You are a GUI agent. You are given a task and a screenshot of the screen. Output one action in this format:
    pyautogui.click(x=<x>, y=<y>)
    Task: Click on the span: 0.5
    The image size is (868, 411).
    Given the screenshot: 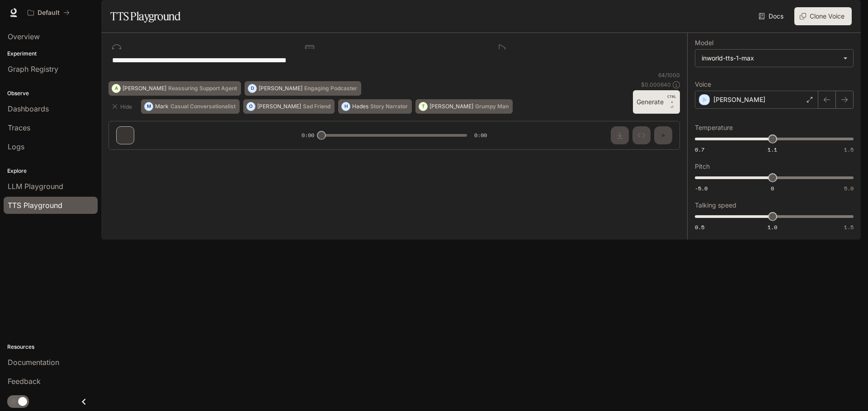 What is the action you would take?
    pyautogui.click(x=699, y=227)
    